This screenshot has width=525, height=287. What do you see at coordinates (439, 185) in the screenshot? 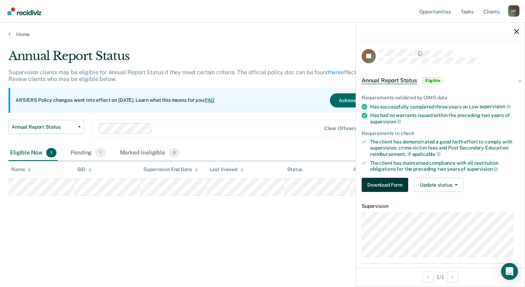
I see `button: Update status` at bounding box center [439, 185].